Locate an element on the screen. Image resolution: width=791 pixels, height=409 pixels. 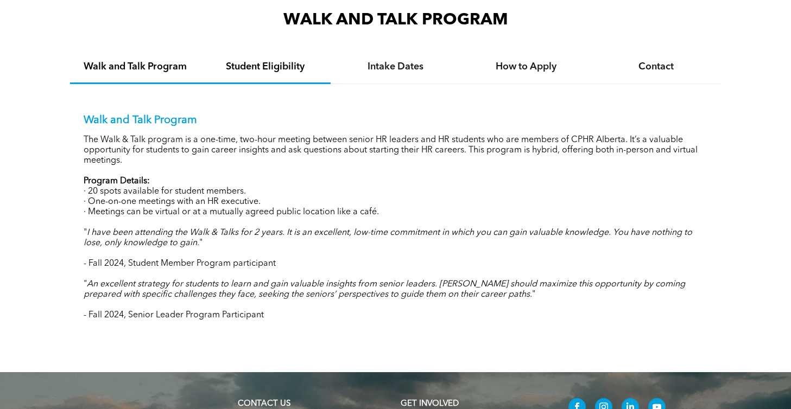
em: An excellent strategy for students to learn and gain valuable insights from senior leaders. [PERS... is located at coordinates (384, 289).